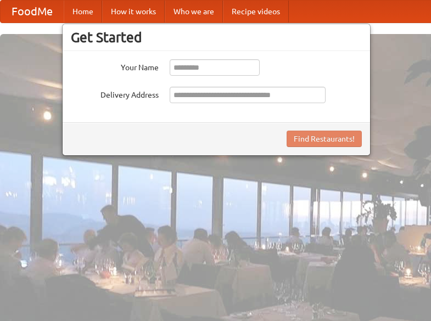 The height and width of the screenshot is (321, 431). Describe the element at coordinates (194, 12) in the screenshot. I see `a: Who we are` at that location.